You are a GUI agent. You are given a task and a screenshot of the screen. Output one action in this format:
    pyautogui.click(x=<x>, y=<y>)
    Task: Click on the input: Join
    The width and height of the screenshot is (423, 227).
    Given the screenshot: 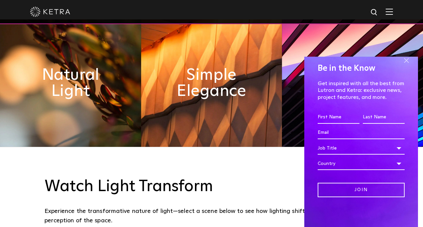 What is the action you would take?
    pyautogui.click(x=362, y=189)
    